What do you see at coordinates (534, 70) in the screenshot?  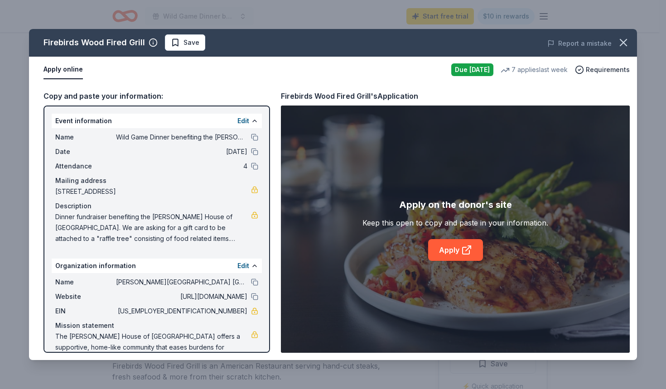 I see `div: 7 applies last week` at bounding box center [534, 70].